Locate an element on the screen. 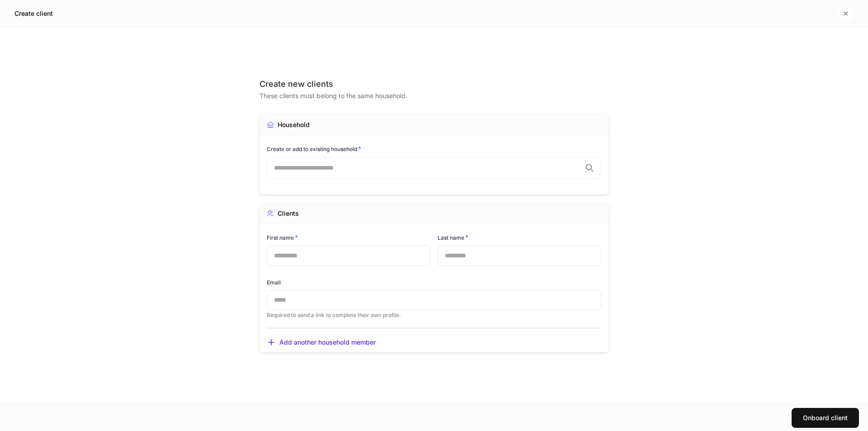 This screenshot has width=868, height=431. h6: First name is located at coordinates (282, 237).